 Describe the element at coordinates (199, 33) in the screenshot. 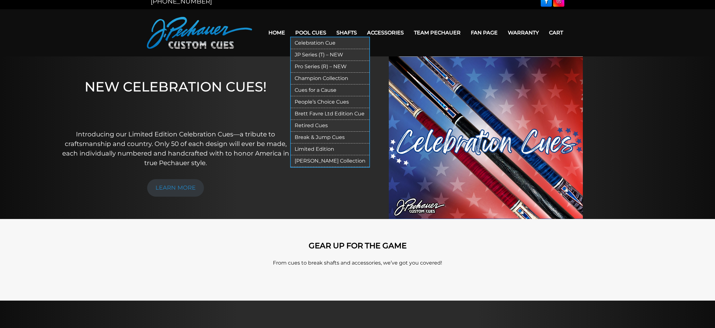

I see `img: Pechauer Custom Cues` at that location.